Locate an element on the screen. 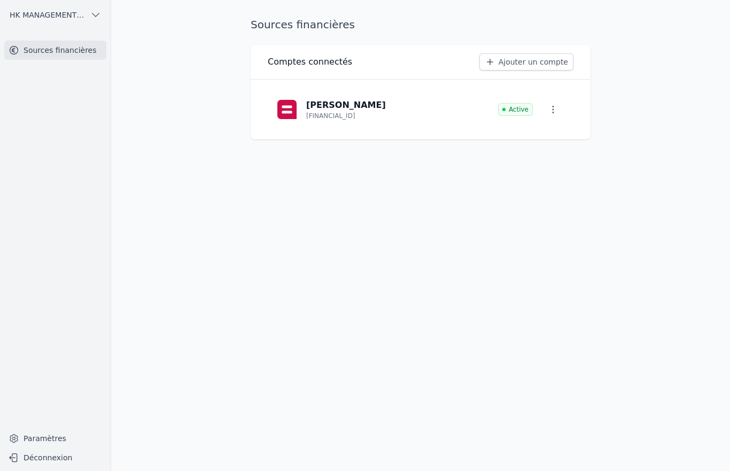  h1: Sources financières is located at coordinates (302, 25).